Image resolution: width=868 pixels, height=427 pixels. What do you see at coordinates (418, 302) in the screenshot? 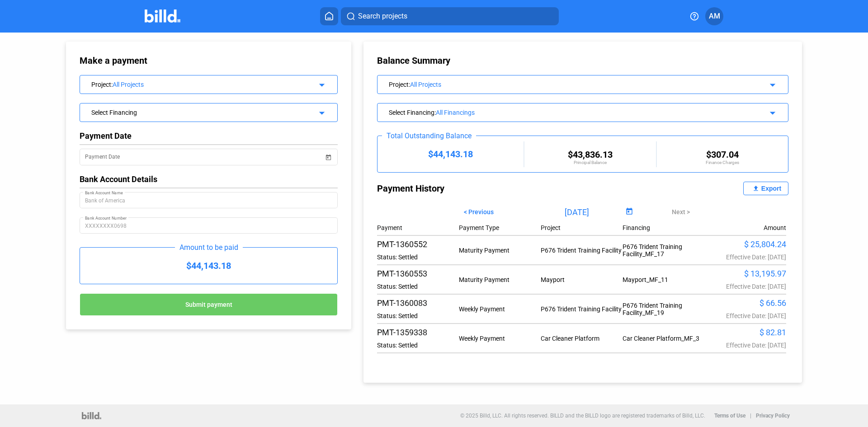
I see `div: PMT-1360083` at bounding box center [418, 302].